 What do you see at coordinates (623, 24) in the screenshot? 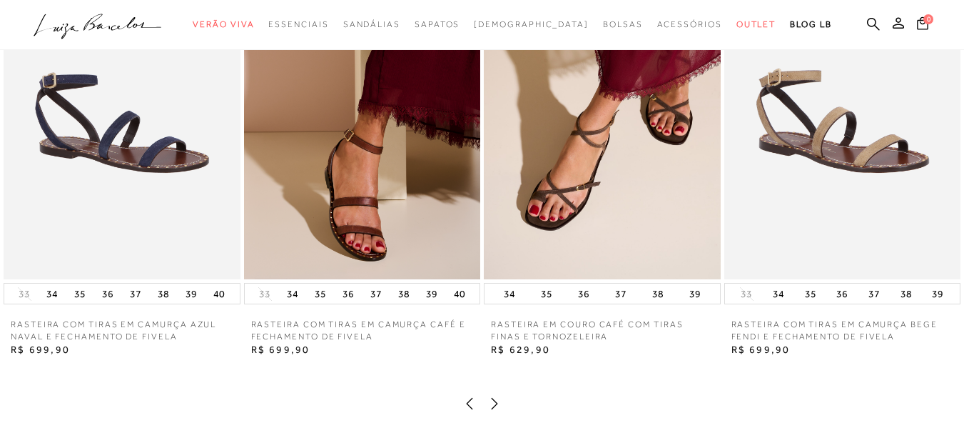
I see `span: Bolsas` at bounding box center [623, 24].